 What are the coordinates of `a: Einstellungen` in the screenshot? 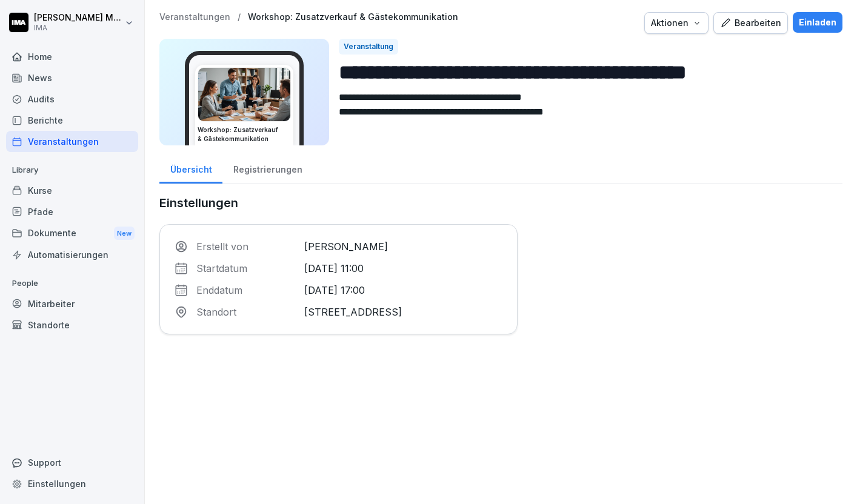 It's located at (72, 483).